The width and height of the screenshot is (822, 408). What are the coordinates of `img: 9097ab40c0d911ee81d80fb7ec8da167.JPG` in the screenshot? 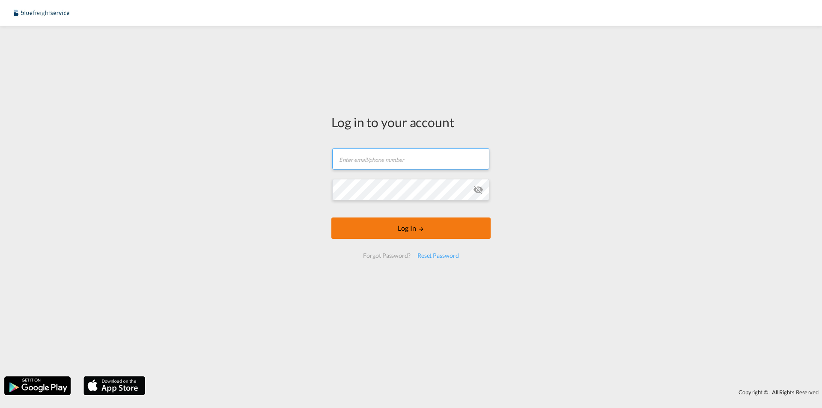 It's located at (42, 13).